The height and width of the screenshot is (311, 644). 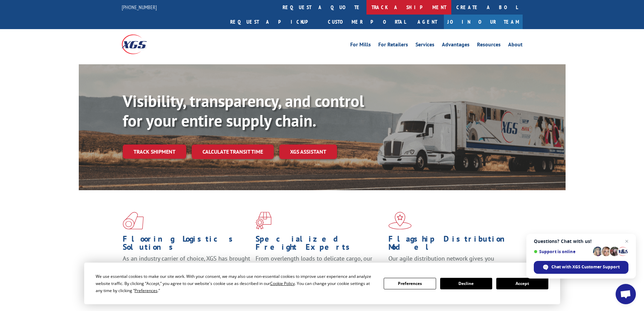 I want to click on span: Questions? Chat with us!, so click(x=581, y=241).